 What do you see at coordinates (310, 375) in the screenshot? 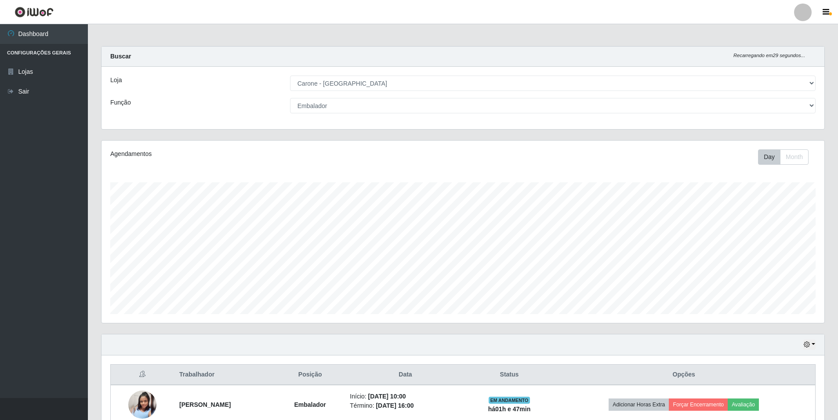
I see `th: Posição` at bounding box center [310, 375].